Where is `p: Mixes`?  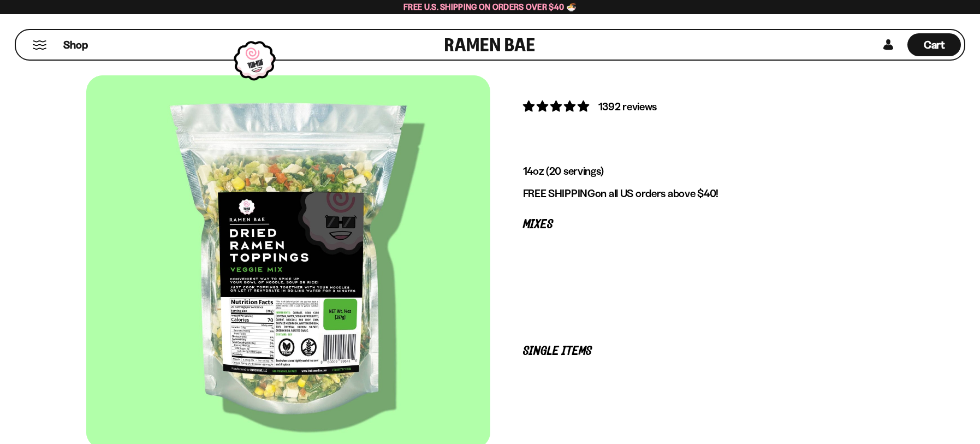
p: Mixes is located at coordinates (692, 224).